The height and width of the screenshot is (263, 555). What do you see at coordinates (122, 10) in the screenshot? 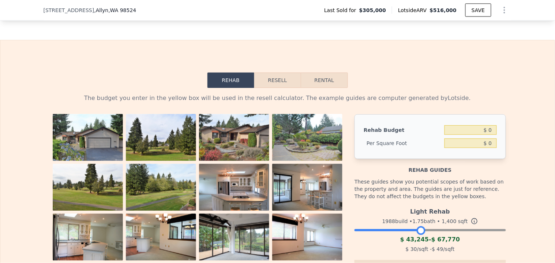
I see `span: , WA 98524` at bounding box center [122, 10].